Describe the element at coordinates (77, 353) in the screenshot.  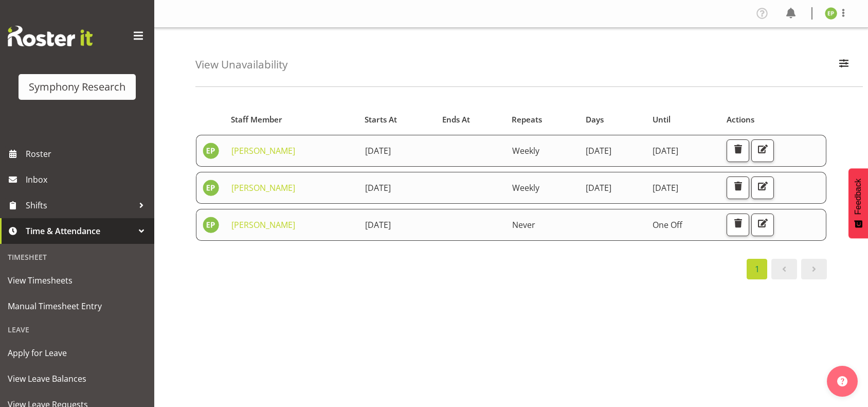
I see `a: Apply for Leave` at that location.